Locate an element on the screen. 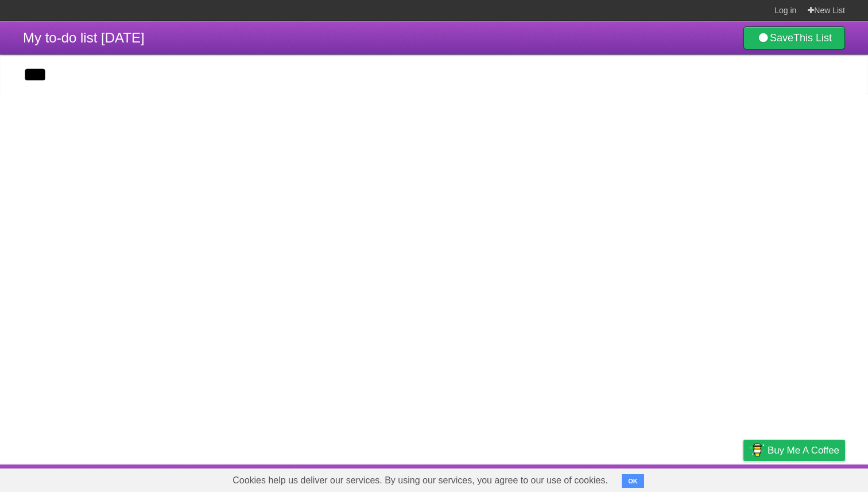 The image size is (868, 492). b: This List is located at coordinates (813, 38).